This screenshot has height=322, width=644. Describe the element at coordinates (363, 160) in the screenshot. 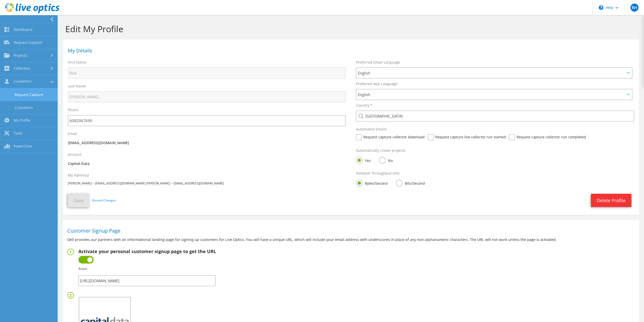

I see `label: Yes` at that location.